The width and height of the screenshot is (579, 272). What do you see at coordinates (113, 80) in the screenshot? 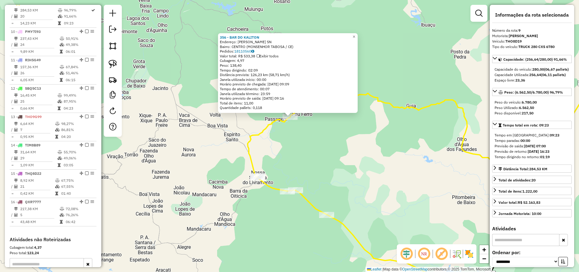
I see `img: Criar rota` at bounding box center [113, 80].